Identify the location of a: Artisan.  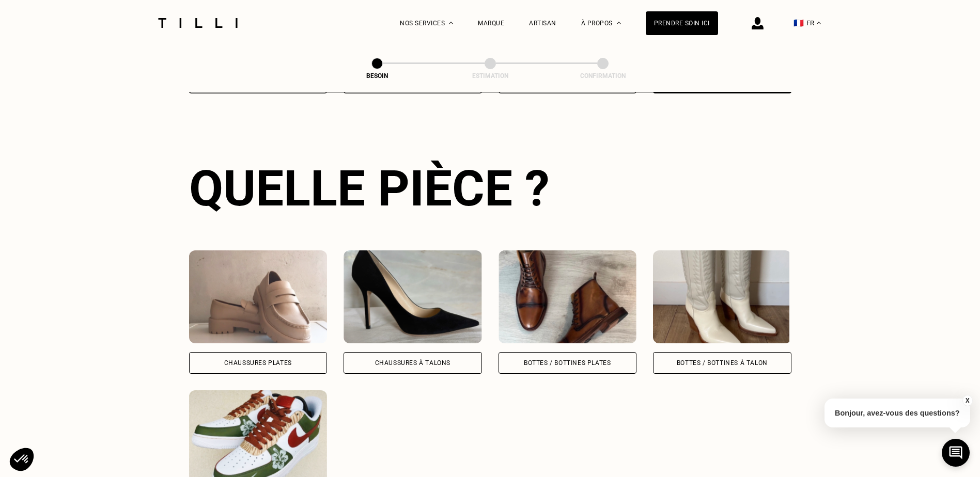
(542, 23).